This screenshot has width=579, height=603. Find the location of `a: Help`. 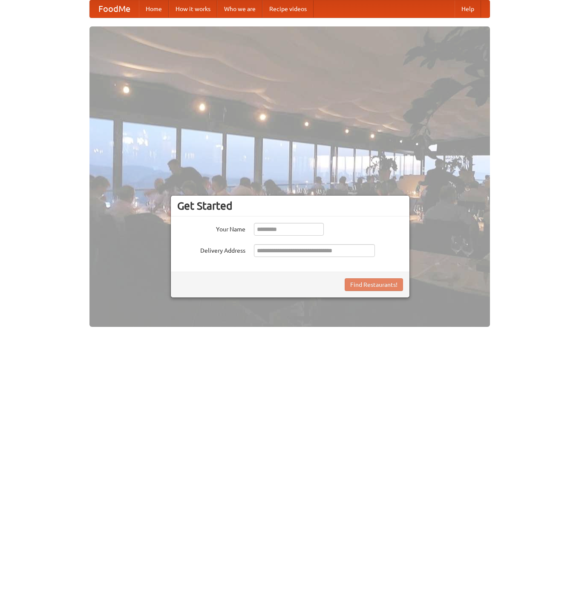

a: Help is located at coordinates (468, 9).